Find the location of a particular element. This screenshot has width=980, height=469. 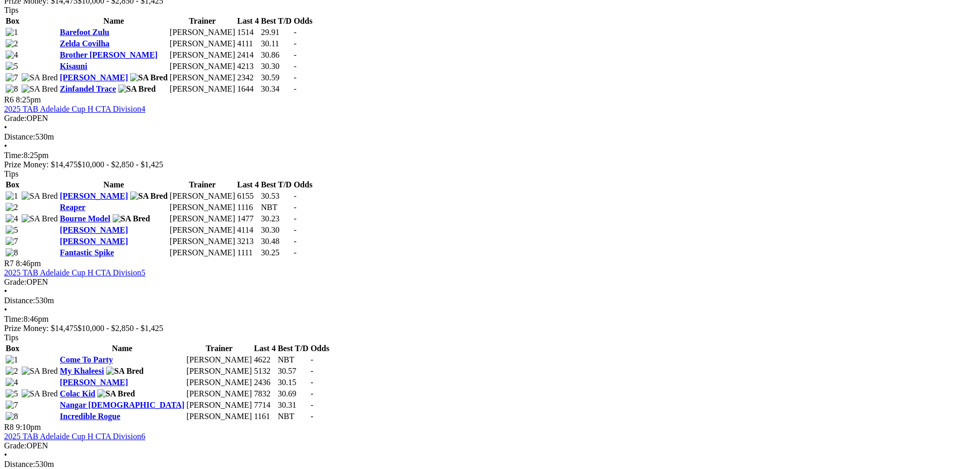

td: 30.48 is located at coordinates (276, 241).